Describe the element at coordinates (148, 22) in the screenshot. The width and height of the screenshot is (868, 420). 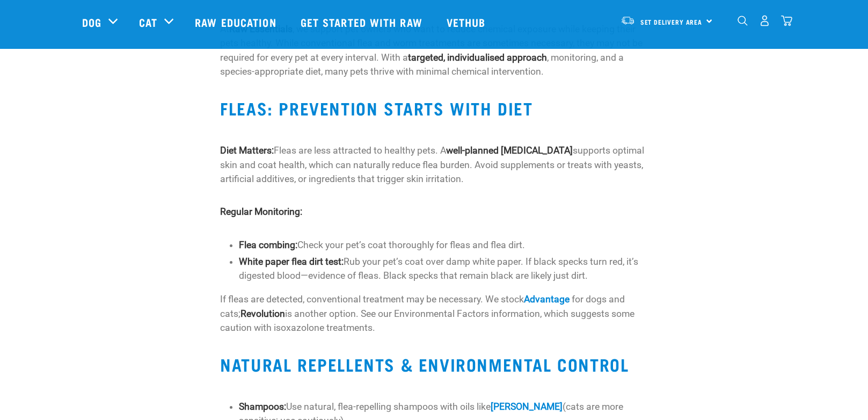
I see `a: Cat` at that location.